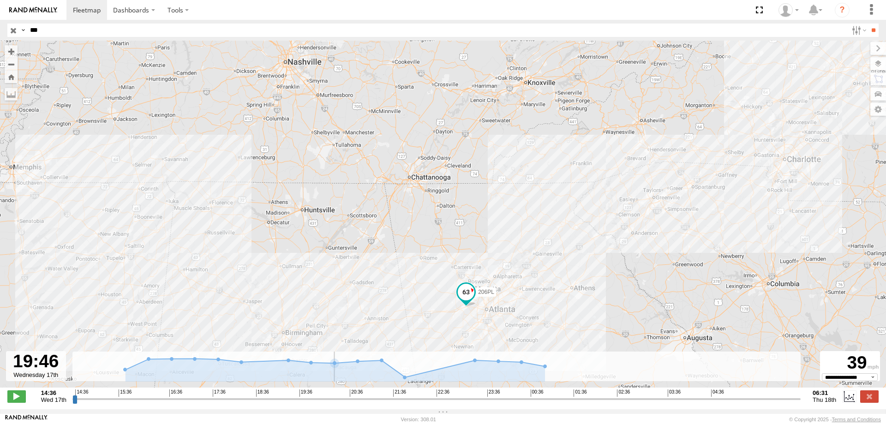  What do you see at coordinates (82, 393) in the screenshot?
I see `span: 14:36` at bounding box center [82, 393].